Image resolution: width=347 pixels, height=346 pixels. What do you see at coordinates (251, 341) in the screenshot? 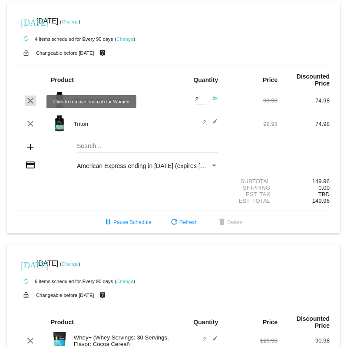
I see `div: 129.98` at bounding box center [251, 341].